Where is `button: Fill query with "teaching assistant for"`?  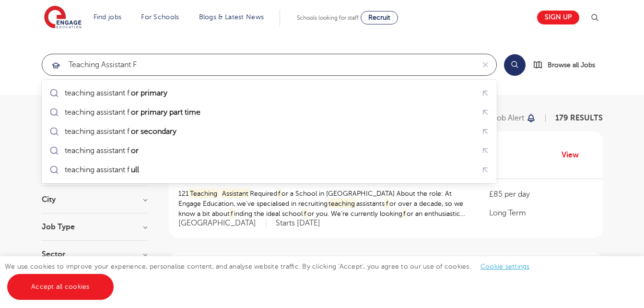 button: Fill query with "teaching assistant for" is located at coordinates (485, 150).